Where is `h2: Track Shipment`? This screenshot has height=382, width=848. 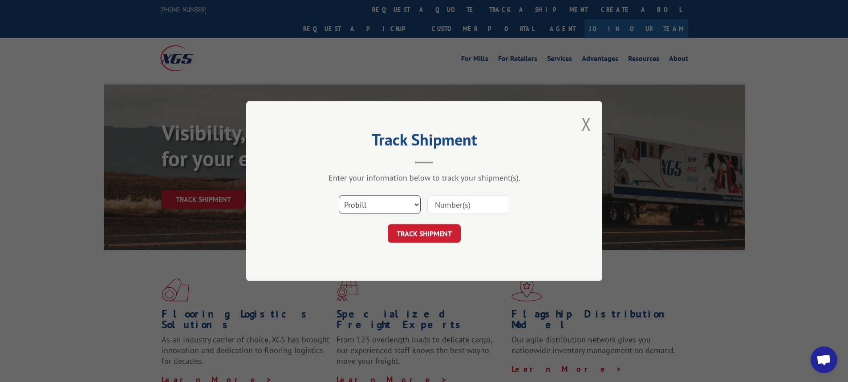
h2: Track Shipment is located at coordinates (424, 142).